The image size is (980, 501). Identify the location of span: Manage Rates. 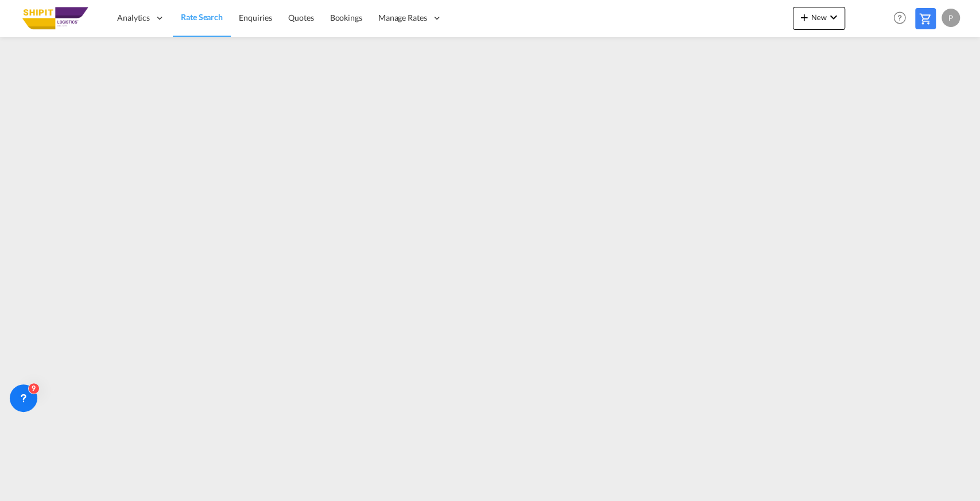
(402, 18).